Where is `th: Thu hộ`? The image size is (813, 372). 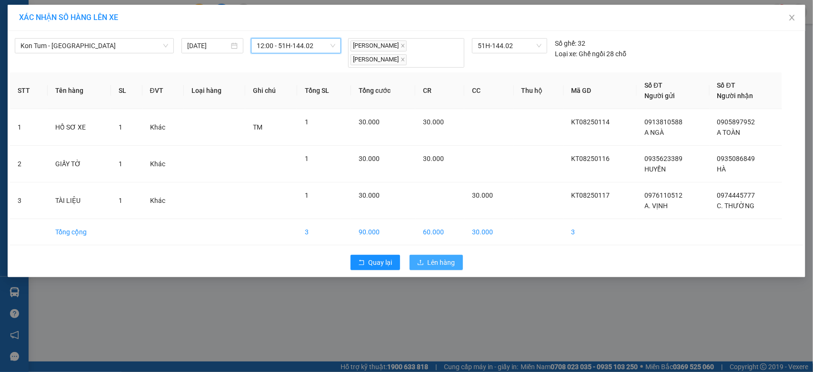
th: Thu hộ is located at coordinates (539, 90).